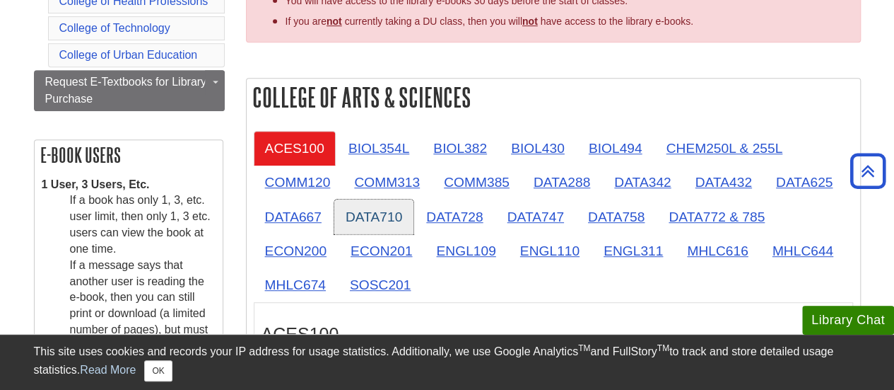 This screenshot has width=894, height=390. I want to click on a: ECON201, so click(381, 250).